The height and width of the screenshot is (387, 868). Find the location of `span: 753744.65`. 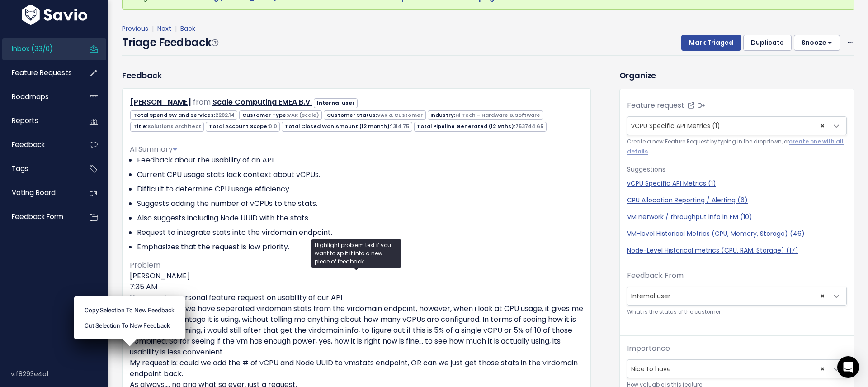

span: 753744.65 is located at coordinates (529, 126).